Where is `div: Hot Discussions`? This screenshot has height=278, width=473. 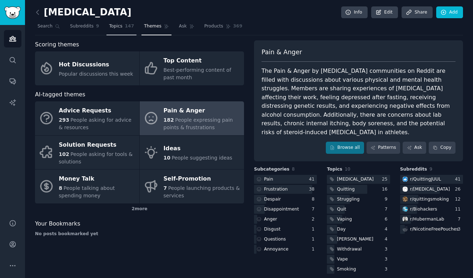 div: Hot Discussions is located at coordinates (96, 65).